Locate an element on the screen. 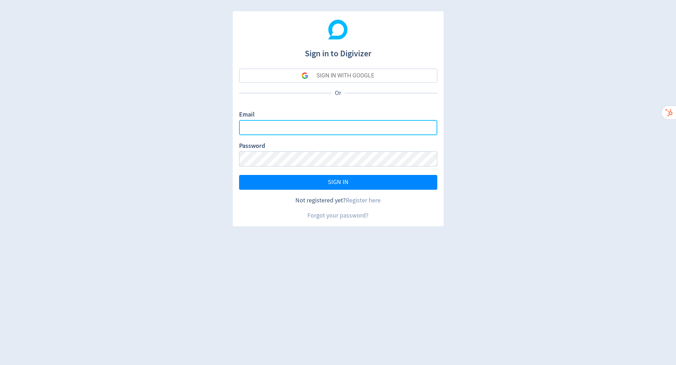  button: SIGN IN WITH GOOGLE is located at coordinates (338, 76).